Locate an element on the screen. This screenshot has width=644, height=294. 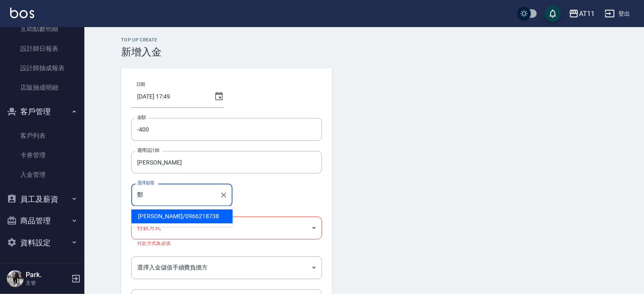
button: save is located at coordinates (553, 13).